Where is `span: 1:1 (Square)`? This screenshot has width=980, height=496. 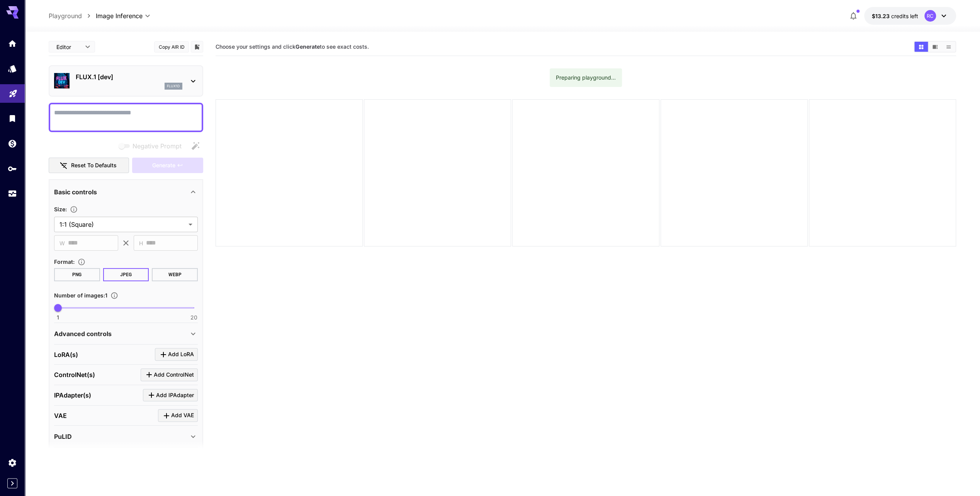 span: 1:1 (Square) is located at coordinates (123, 224).